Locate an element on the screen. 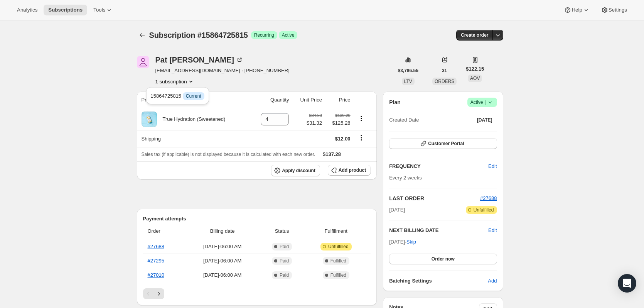 This screenshot has height=308, width=644. span: $122.15 is located at coordinates (475, 69).